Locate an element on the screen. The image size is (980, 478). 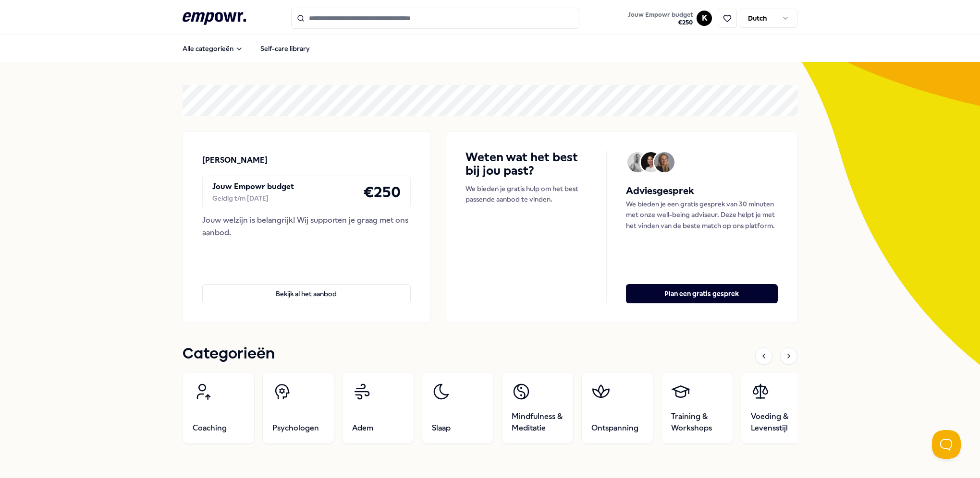
a: Bekijk al het aanbod is located at coordinates (306, 286).